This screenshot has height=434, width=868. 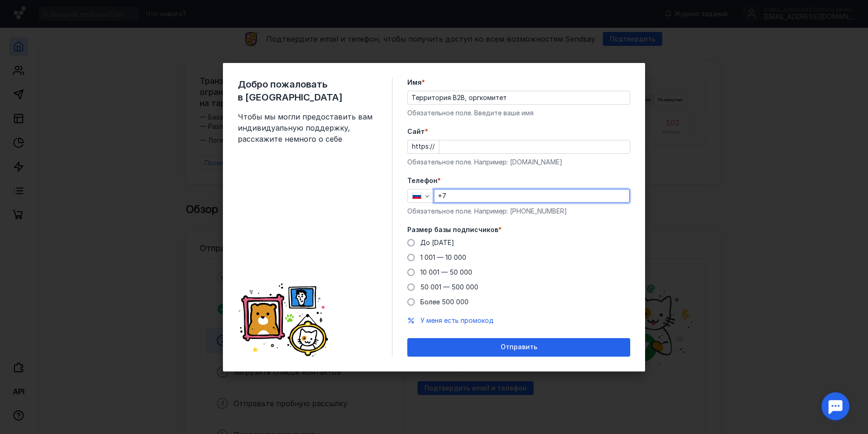 What do you see at coordinates (416, 131) in the screenshot?
I see `span: Cайт` at bounding box center [416, 131].